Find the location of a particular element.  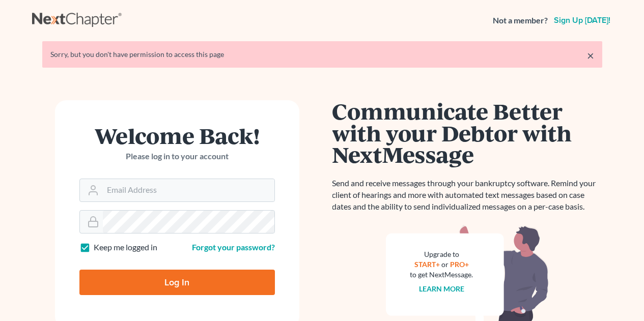

a: PRO+ is located at coordinates (459, 264).